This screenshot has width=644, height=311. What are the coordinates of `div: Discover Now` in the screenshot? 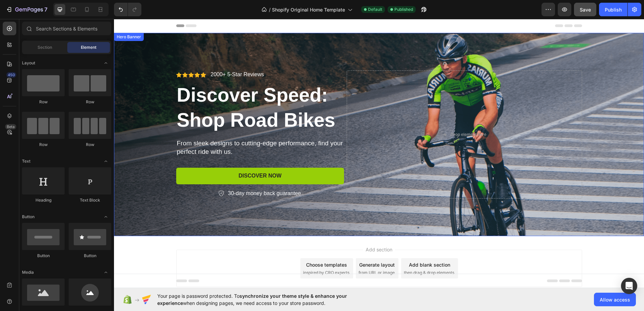 It's located at (146, 157).